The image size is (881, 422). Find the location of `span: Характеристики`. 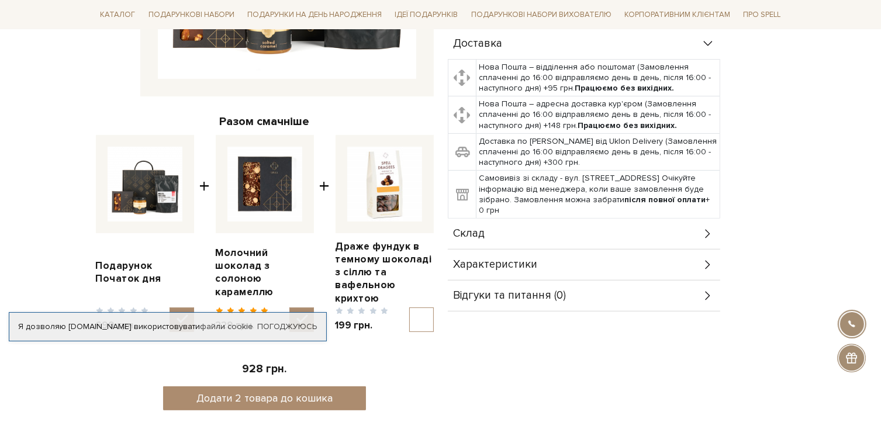

span: Характеристики is located at coordinates (496, 265).